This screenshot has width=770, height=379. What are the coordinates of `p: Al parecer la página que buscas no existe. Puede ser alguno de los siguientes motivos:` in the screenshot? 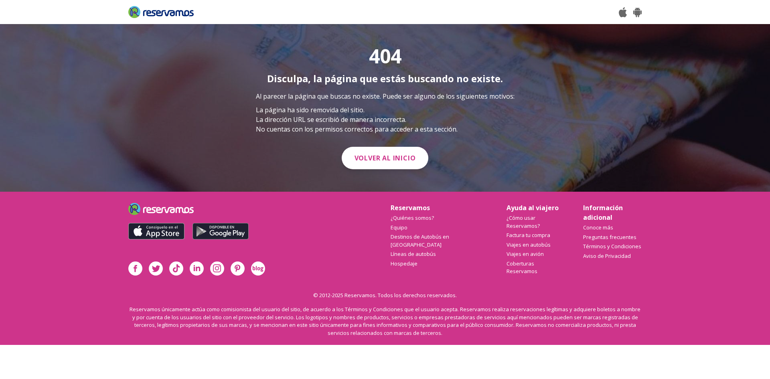 It's located at (385, 96).